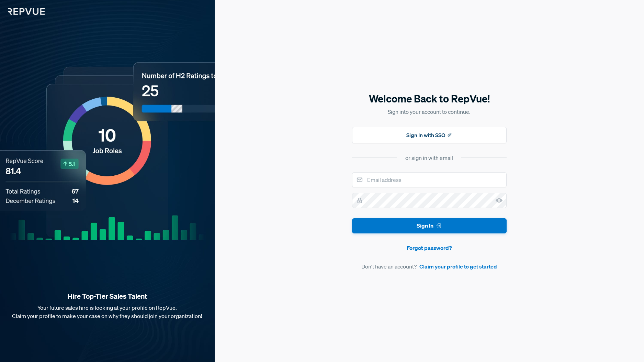  I want to click on a: Forgot password?, so click(429, 248).